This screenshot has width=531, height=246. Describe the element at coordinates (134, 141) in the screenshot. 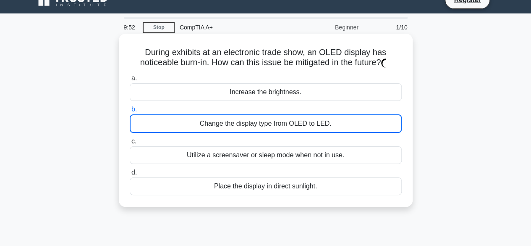

I see `span: c.` at that location.